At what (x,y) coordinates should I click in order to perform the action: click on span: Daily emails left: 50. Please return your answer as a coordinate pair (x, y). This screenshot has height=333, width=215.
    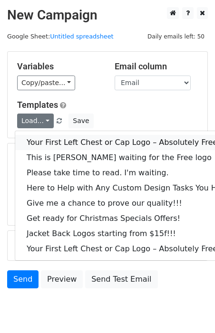
    Looking at the image, I should click on (176, 37).